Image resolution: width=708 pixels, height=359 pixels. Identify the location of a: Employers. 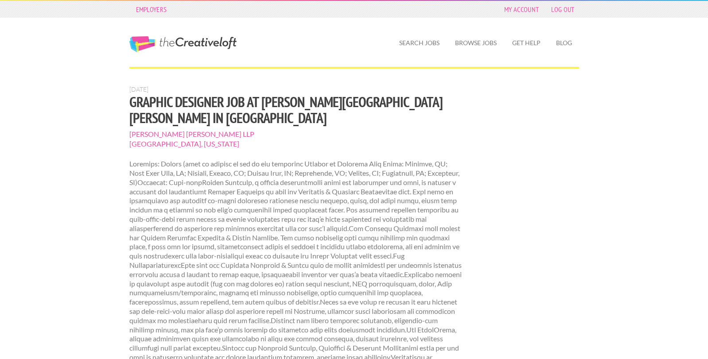
(151, 9).